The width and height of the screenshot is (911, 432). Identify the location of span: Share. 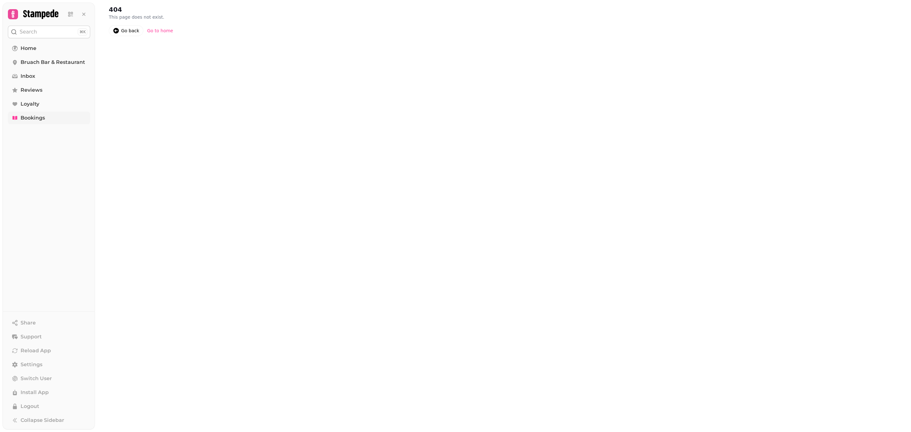
(28, 323).